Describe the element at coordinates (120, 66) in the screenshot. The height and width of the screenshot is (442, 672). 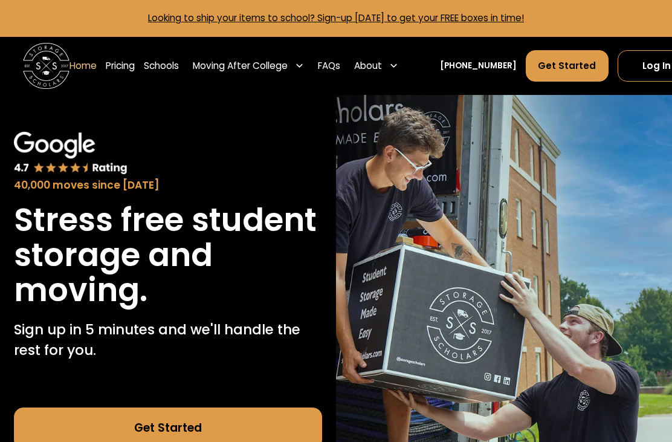
I see `a: Pricing` at that location.